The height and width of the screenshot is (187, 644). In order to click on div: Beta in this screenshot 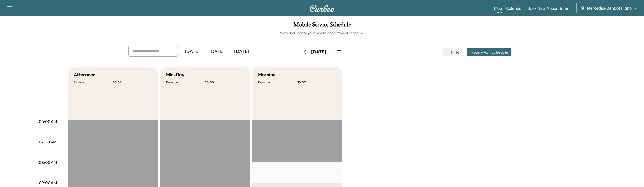, I will do `click(499, 12)`.